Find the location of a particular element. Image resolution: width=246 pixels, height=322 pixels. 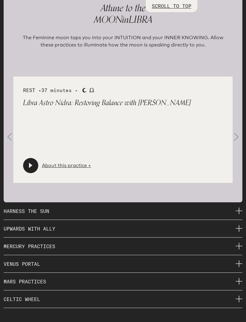

p: VENUS PORTAL is located at coordinates (123, 264).